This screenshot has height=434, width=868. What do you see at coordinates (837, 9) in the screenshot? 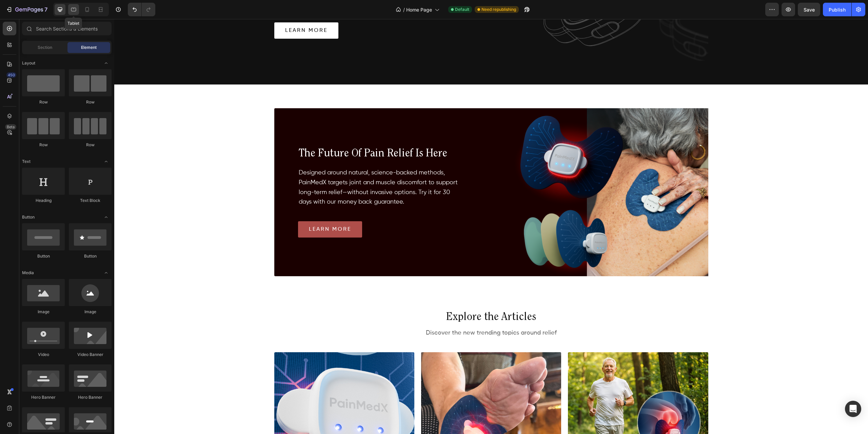
I see `button: Publish` at bounding box center [837, 9].